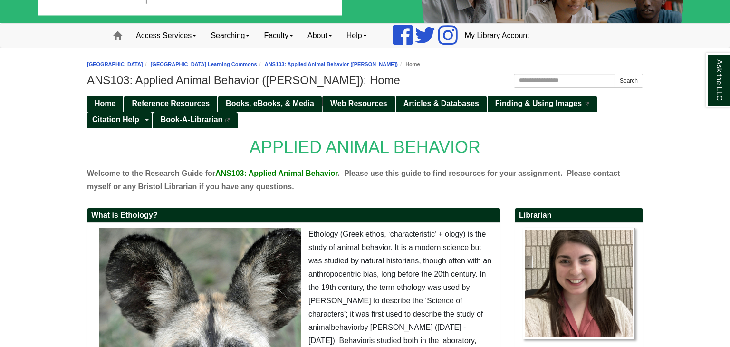 The height and width of the screenshot is (347, 730). I want to click on span: Articles & Databases, so click(441, 103).